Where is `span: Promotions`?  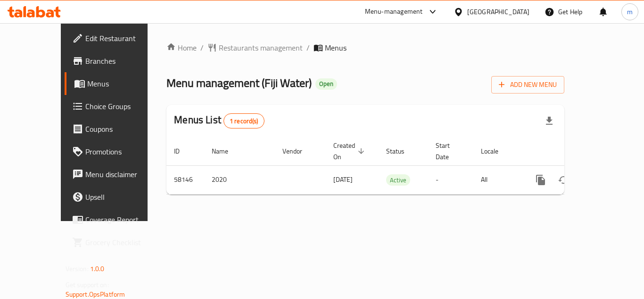
span: Promotions is located at coordinates (123, 152).